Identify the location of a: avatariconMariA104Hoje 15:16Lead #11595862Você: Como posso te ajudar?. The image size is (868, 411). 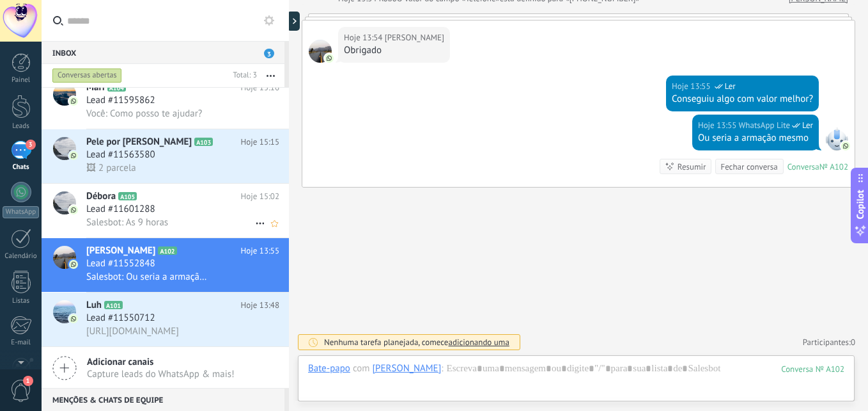
(165, 102).